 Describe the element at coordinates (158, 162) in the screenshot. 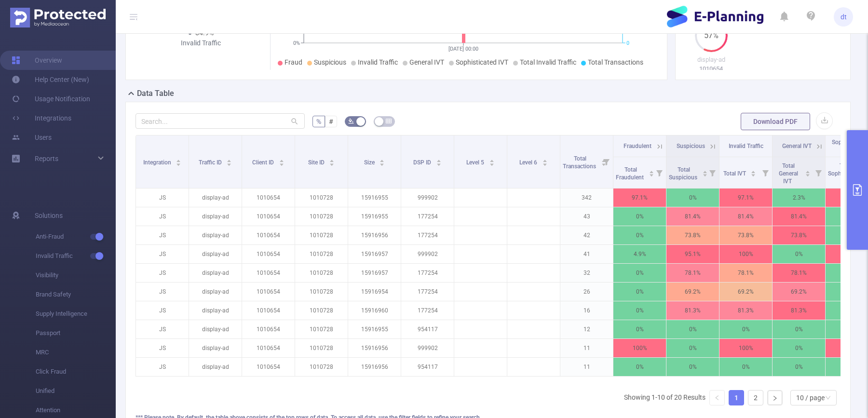

I see `span: Integration` at that location.